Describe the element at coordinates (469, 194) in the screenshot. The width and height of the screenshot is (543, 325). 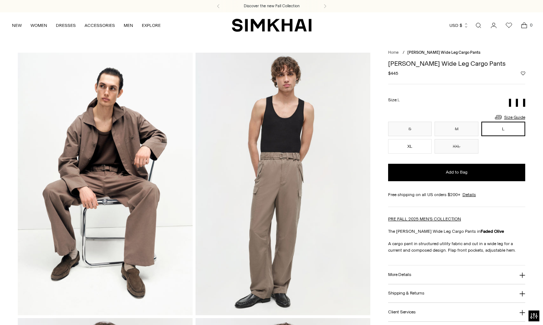
I see `a: Details` at that location.